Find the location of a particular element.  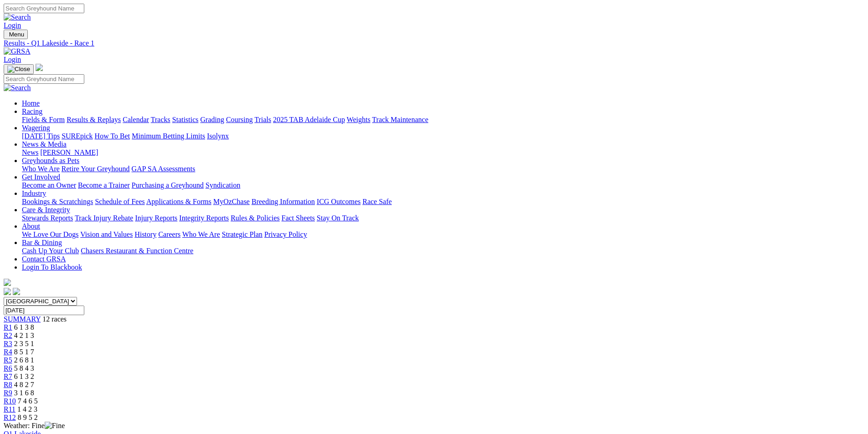

a: R5 is located at coordinates (8, 360).